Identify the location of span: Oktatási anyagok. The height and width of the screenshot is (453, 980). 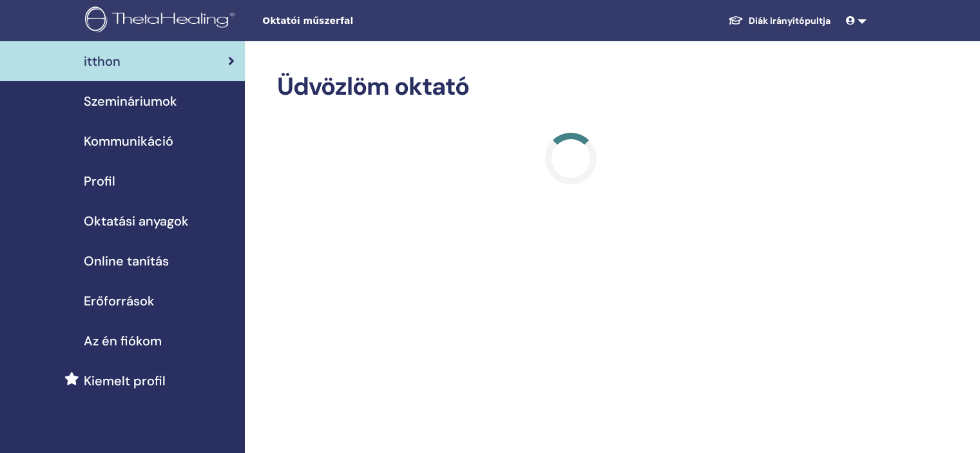
(136, 221).